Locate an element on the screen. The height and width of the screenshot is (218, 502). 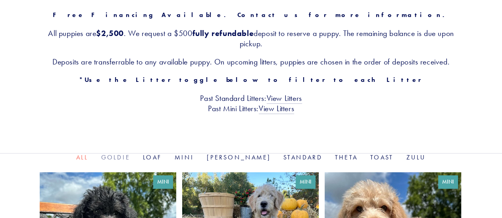
h3: All puppies are . We request a $500 deposit to reserve a puppy. The remaining balance is due upon... is located at coordinates (251, 38).